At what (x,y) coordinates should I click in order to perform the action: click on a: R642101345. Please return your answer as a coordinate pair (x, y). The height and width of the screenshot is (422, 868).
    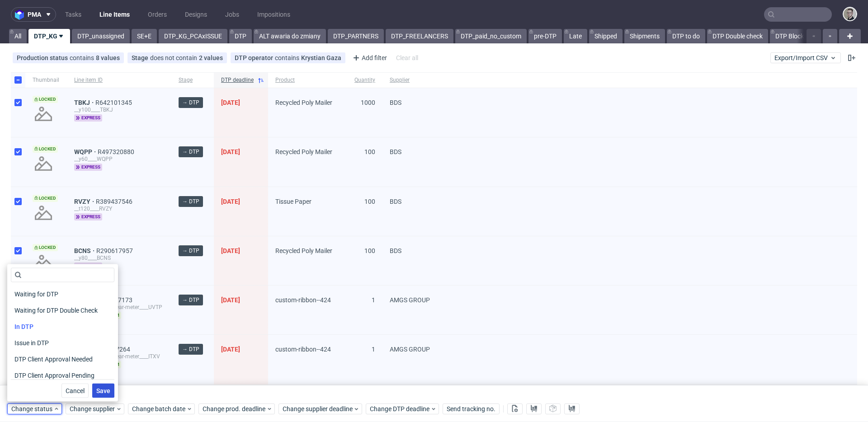
    Looking at the image, I should click on (114, 103).